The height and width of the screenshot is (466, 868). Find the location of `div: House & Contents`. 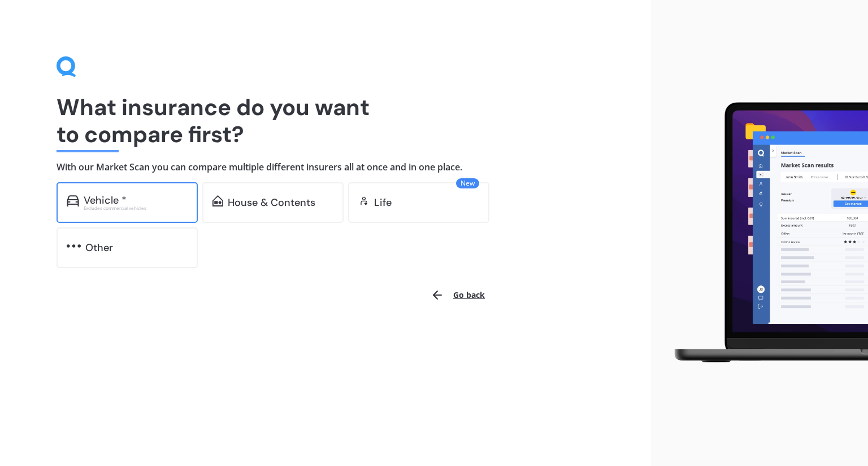

div: House & Contents is located at coordinates (271, 203).